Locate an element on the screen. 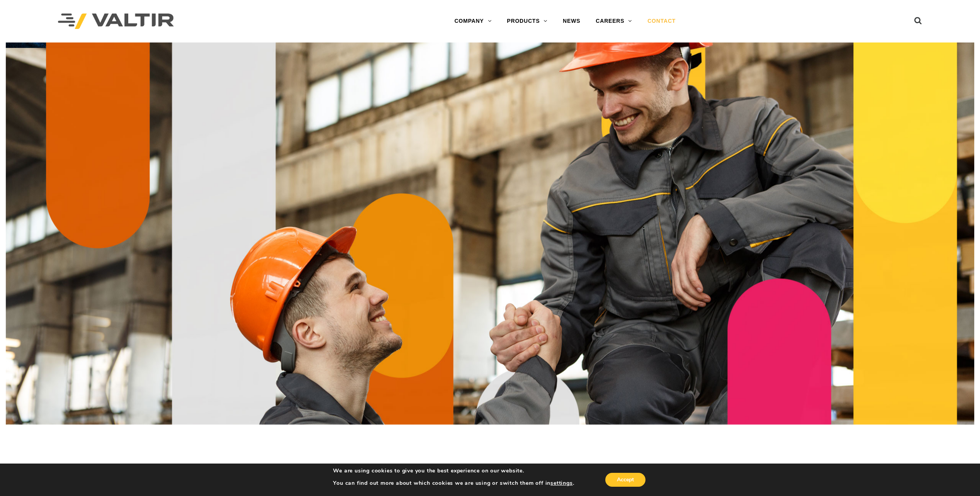  img: Contact_1 is located at coordinates (490, 233).